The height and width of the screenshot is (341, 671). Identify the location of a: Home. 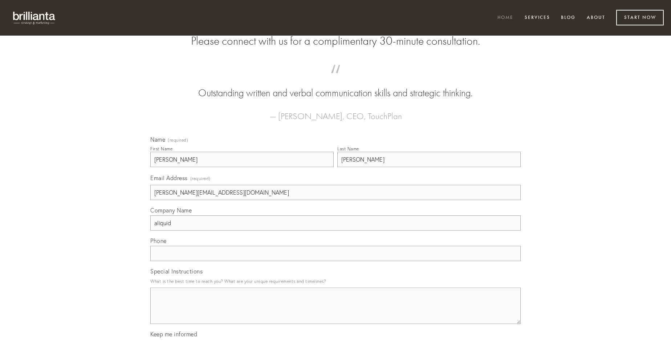
(506, 18).